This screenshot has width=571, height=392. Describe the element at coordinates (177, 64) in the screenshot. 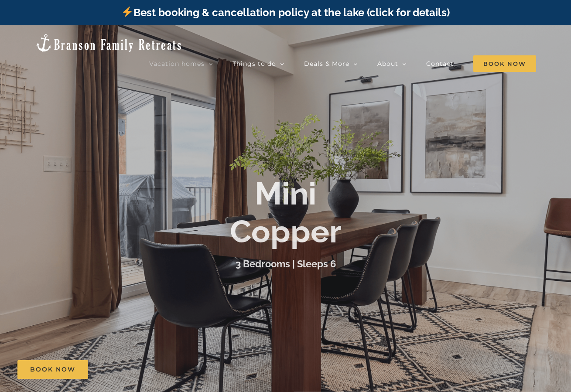

I see `span: Vacation homes` at that location.